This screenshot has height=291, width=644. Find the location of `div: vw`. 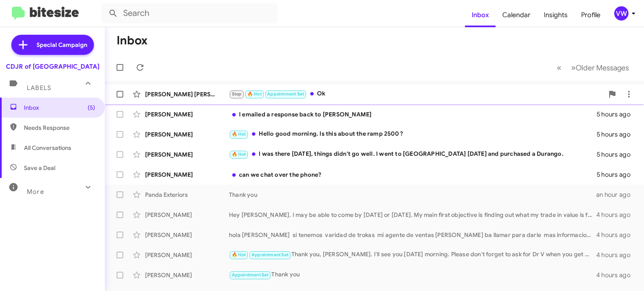

div: vw is located at coordinates (622, 13).